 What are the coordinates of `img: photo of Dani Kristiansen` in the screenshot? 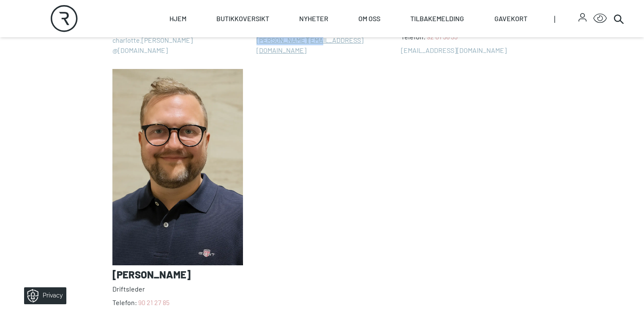 It's located at (178, 167).